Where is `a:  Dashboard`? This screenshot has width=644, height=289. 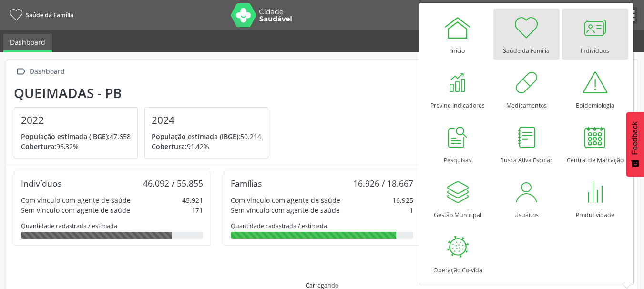
a:  Dashboard is located at coordinates (40, 71).